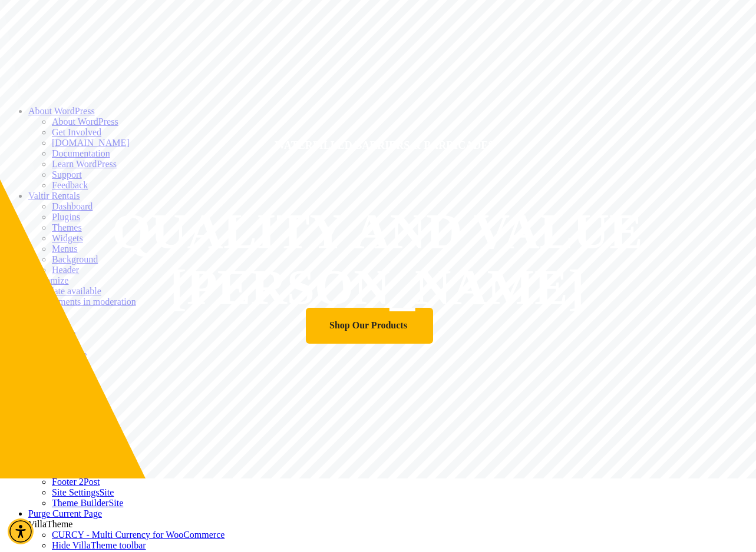  What do you see at coordinates (82, 492) in the screenshot?
I see `a: Site SettingsSite` at bounding box center [82, 492].